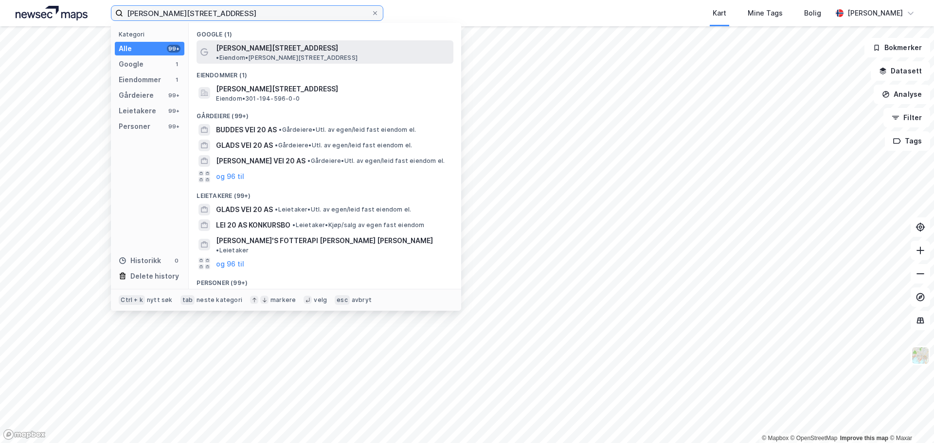 This screenshot has width=934, height=443. Describe the element at coordinates (137, 111) in the screenshot. I see `div: Leietakere` at that location.